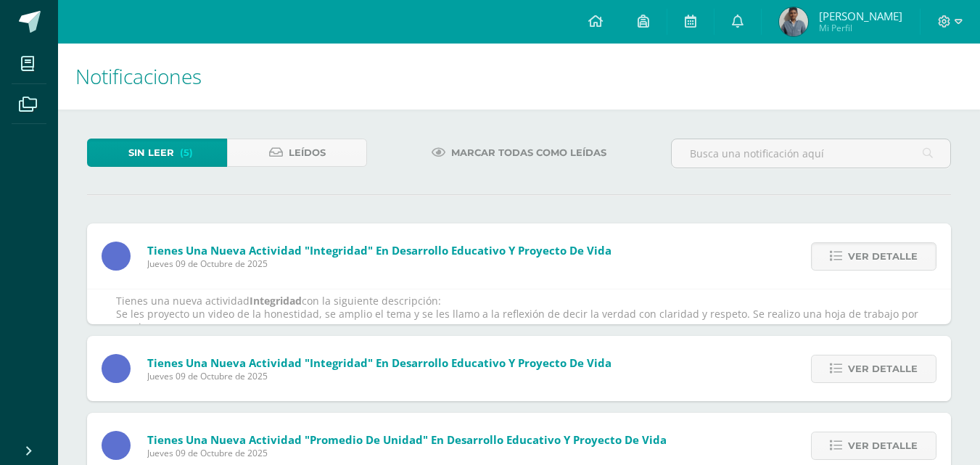 This screenshot has width=980, height=465. Describe the element at coordinates (811, 153) in the screenshot. I see `input: Busca una notificación aquí` at that location.